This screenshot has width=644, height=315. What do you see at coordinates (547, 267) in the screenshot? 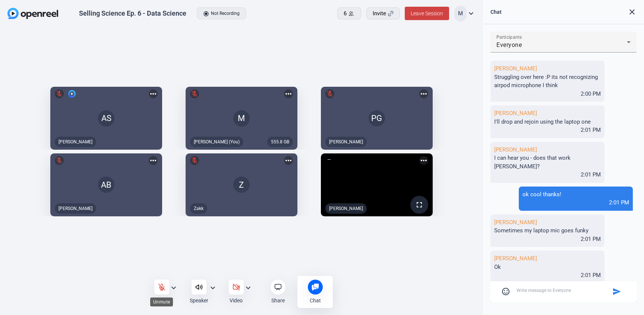
I see `div: Ok` at bounding box center [547, 267].